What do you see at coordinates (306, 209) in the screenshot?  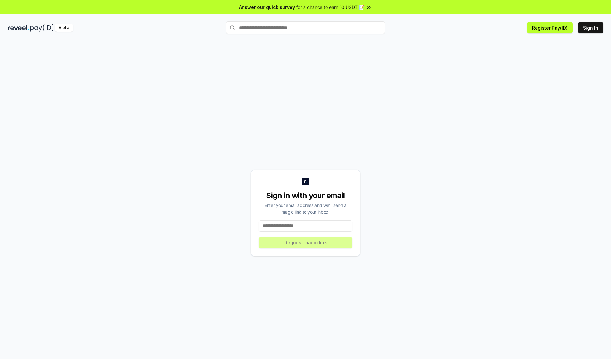 I see `div: Enter your email address and we’ll send a magic link to your inbox.` at bounding box center [306, 209].